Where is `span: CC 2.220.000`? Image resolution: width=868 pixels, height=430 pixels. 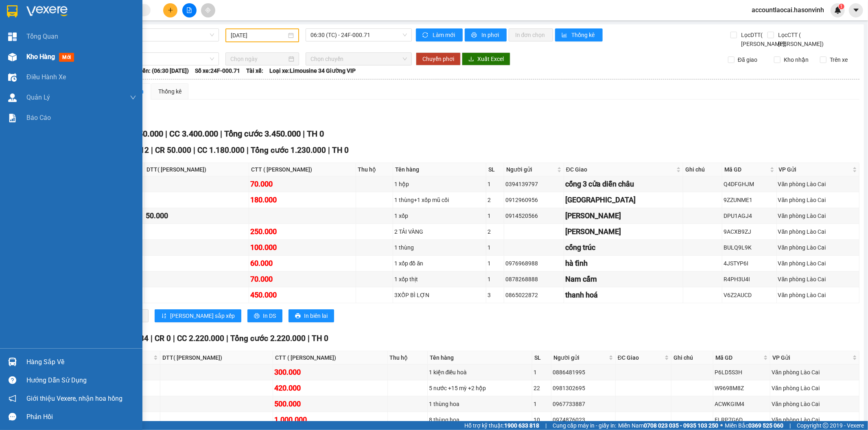 span: CC 2.220.000 is located at coordinates (200, 339).